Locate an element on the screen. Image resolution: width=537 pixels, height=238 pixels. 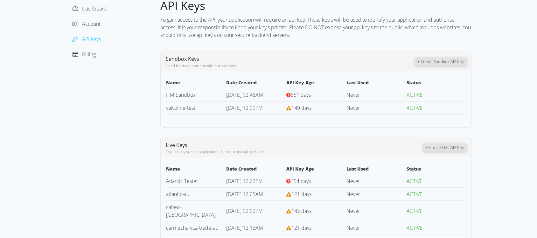
div: To gain access to the API, your application will require an api key. These key's will be used to ... is located at coordinates (316, 27).